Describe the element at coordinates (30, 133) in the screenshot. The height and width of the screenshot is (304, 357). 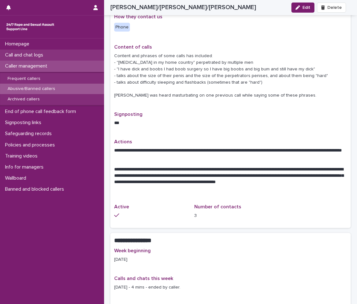
I see `p: Safeguarding records` at that location.